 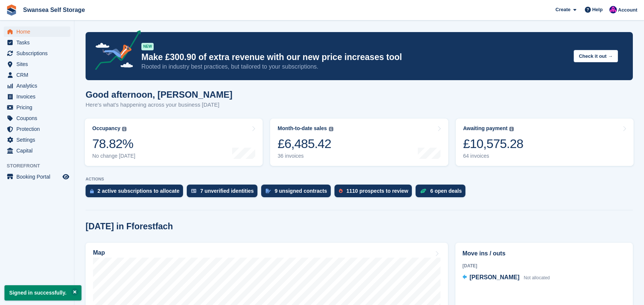 I want to click on div: Month-to-date sales, so click(x=302, y=128).